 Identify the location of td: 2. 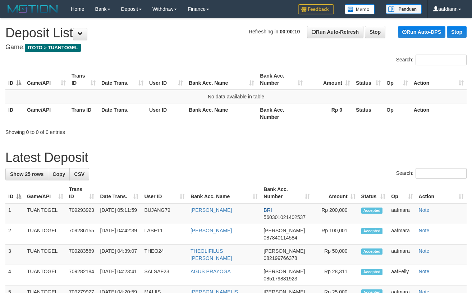
(15, 234).